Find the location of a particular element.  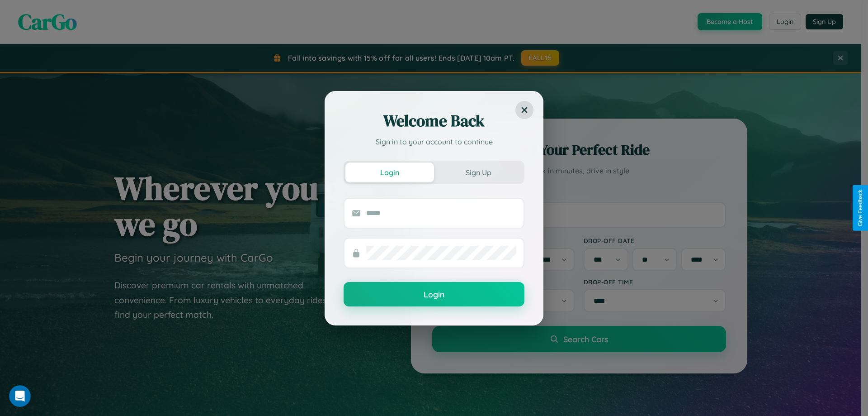

h2: Welcome Back is located at coordinates (434, 121).